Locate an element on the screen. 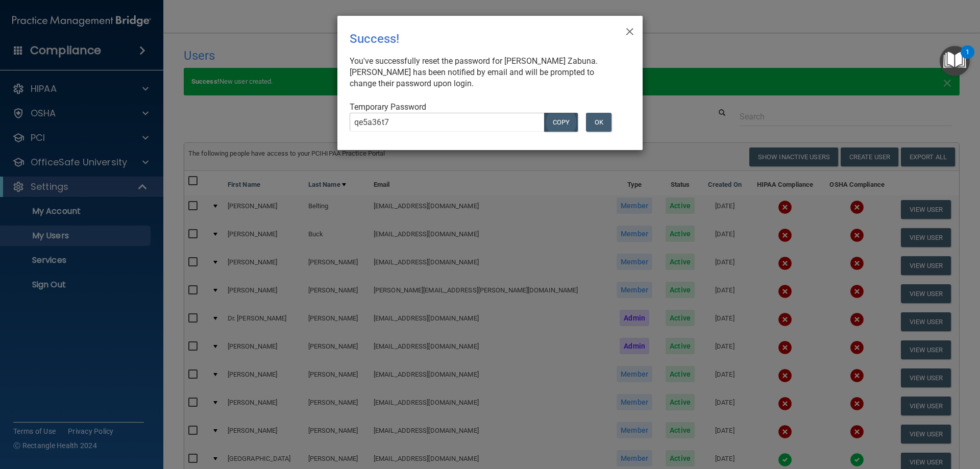 This screenshot has height=469, width=980. button: COPY is located at coordinates (561, 122).